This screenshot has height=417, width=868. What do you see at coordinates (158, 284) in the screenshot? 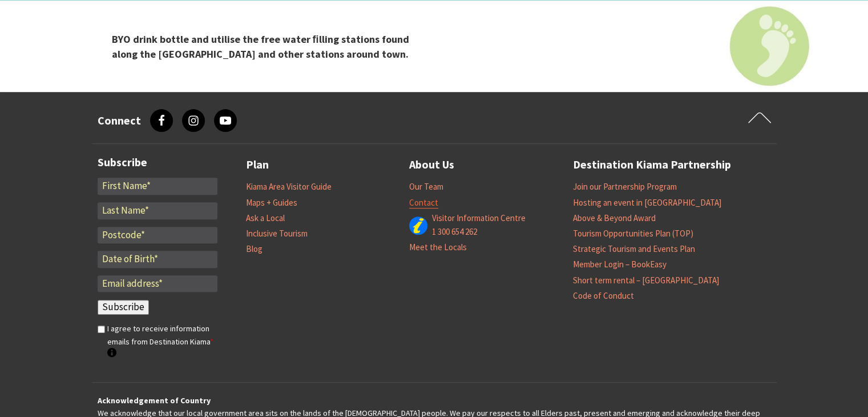
I see `input: Email address*` at bounding box center [158, 284].